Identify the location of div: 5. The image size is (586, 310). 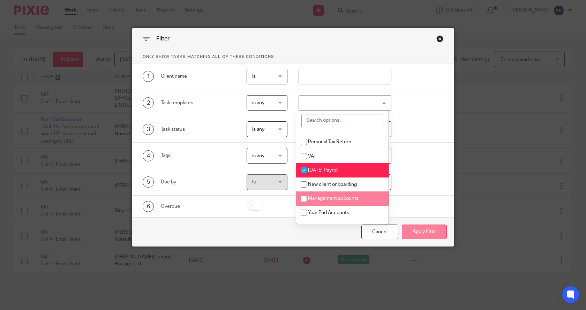
(148, 182).